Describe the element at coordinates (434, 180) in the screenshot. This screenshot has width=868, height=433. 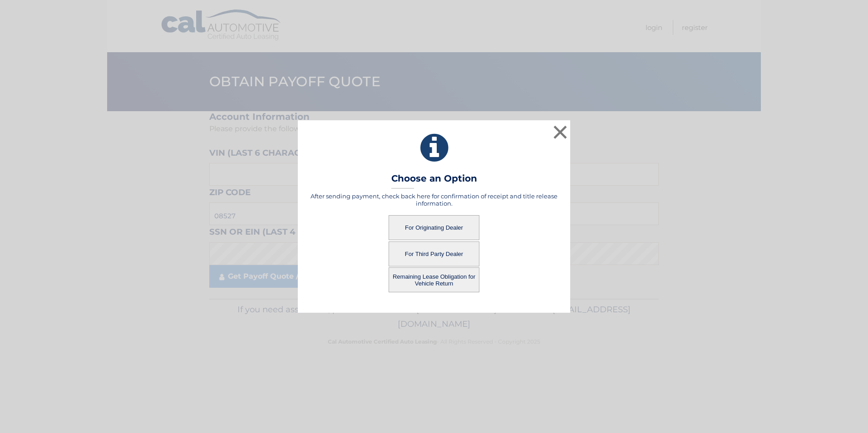
I see `h3: Choose an Option` at that location.